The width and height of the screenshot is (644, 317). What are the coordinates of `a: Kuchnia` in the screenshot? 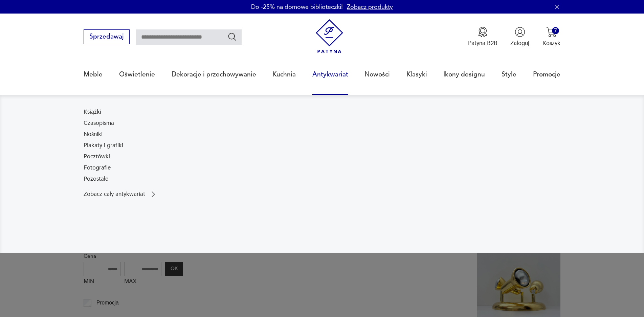 It's located at (283, 75).